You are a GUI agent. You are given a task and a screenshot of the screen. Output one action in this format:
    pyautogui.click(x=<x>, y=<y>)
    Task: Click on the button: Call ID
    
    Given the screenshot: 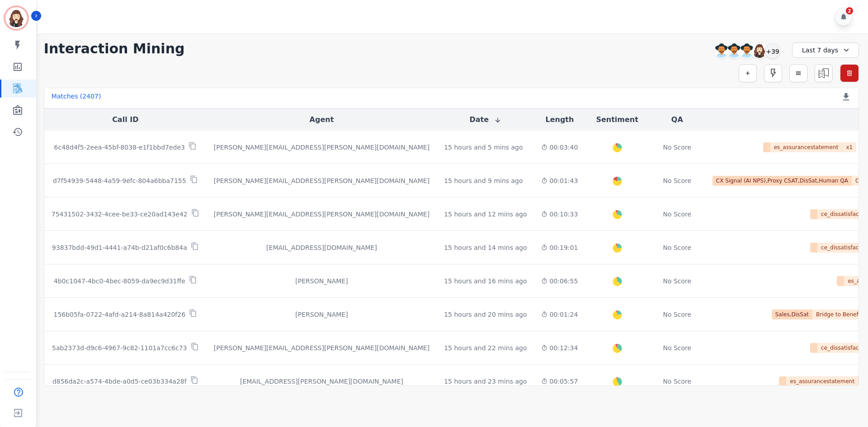 What is the action you would take?
    pyautogui.click(x=125, y=120)
    